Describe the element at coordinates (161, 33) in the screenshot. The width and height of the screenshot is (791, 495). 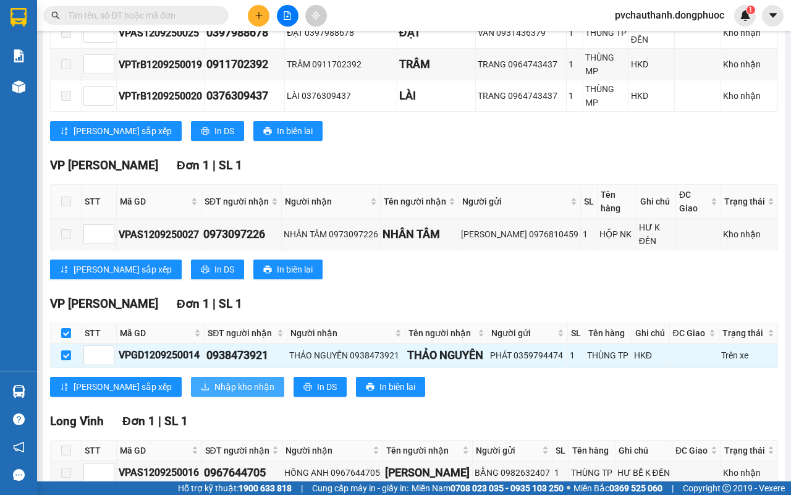
I see `td: VPAS1209250025` at that location.